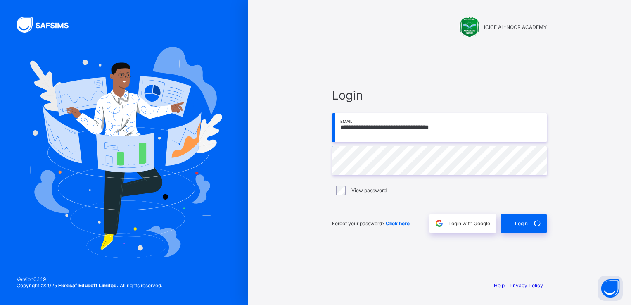  Describe the element at coordinates (526, 285) in the screenshot. I see `a: Privacy Policy` at that location.